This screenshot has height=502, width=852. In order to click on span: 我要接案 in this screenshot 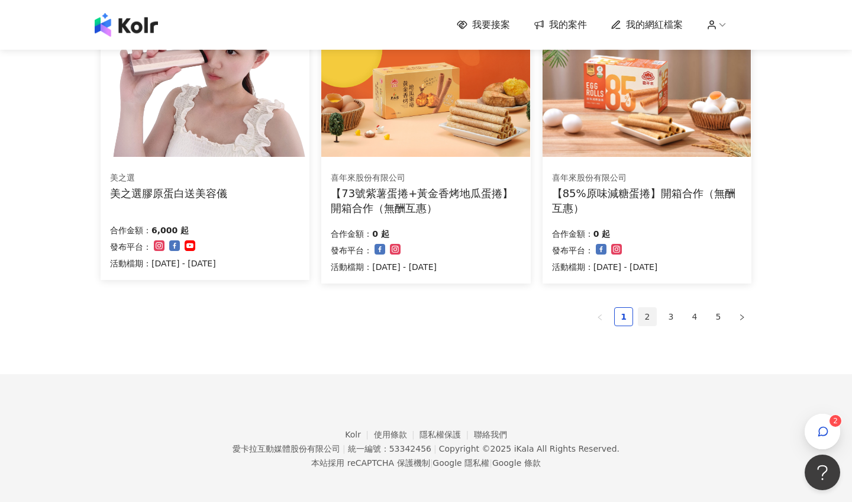, I will do `click(491, 25)`.